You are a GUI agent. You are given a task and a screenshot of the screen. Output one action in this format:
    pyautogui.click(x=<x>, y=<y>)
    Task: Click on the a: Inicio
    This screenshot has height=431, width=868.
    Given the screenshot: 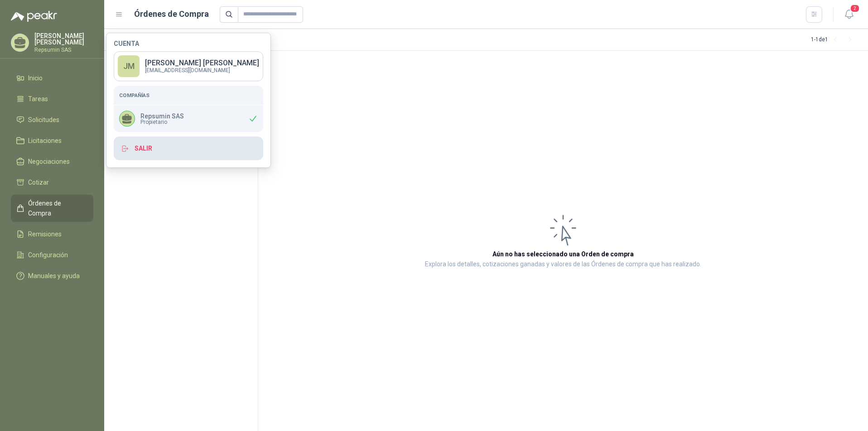 What is the action you would take?
    pyautogui.click(x=52, y=78)
    